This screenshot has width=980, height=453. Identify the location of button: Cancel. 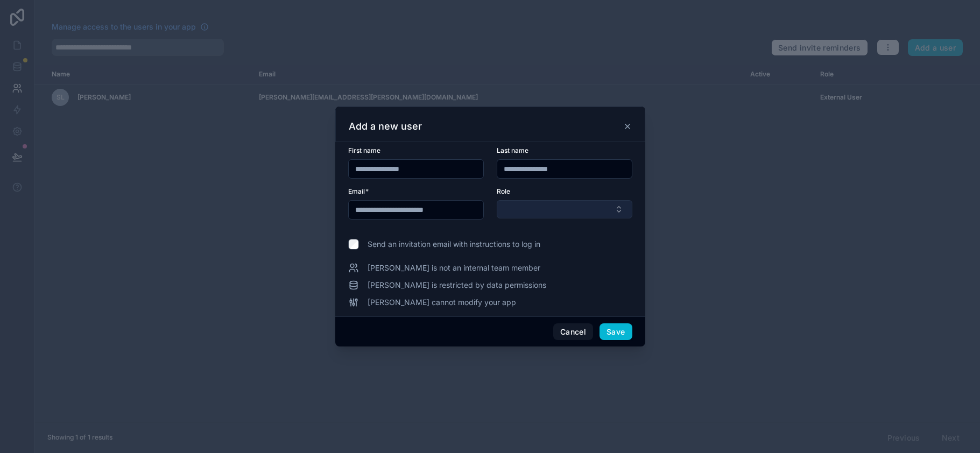
(573, 332).